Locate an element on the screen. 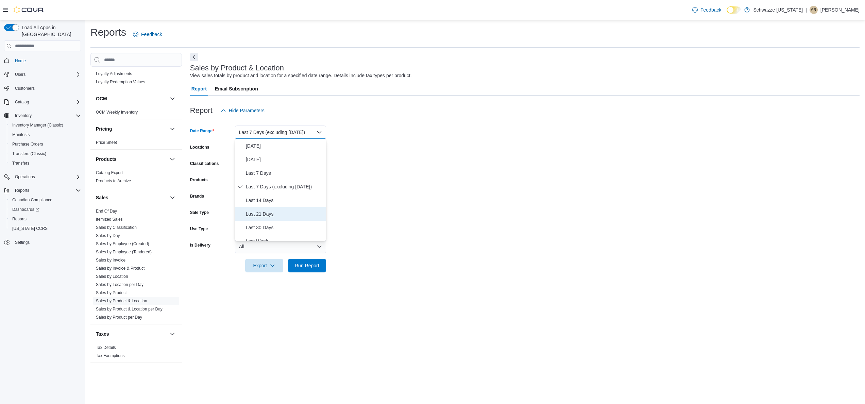 Image resolution: width=865 pixels, height=404 pixels. a: Reports is located at coordinates (19, 219).